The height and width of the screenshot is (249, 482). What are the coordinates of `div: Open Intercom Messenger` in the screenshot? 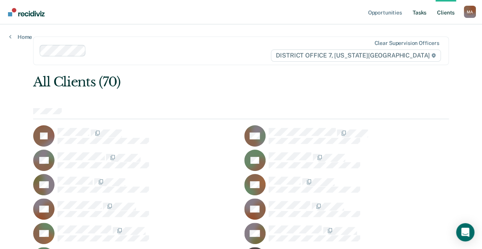 It's located at (465, 232).